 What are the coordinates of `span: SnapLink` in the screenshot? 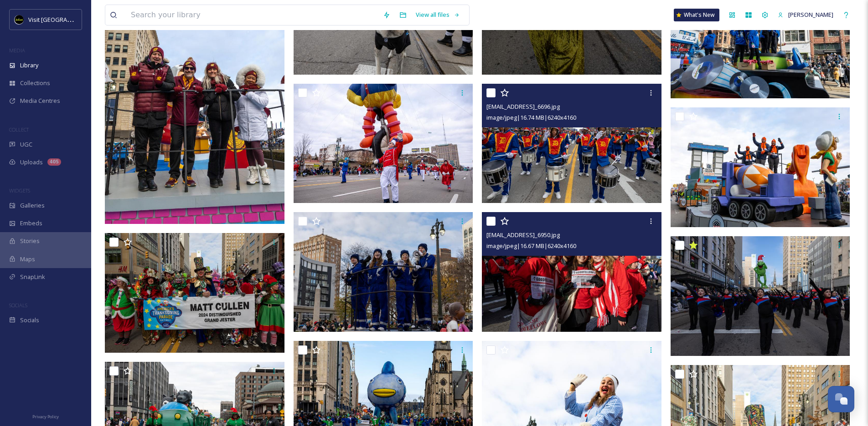 It's located at (33, 277).